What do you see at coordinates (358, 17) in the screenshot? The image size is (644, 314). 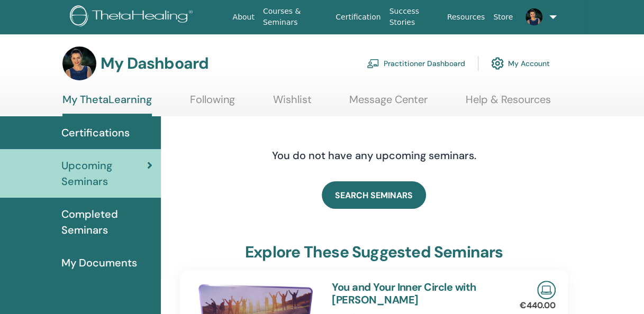 I see `a: Certification` at bounding box center [358, 17].